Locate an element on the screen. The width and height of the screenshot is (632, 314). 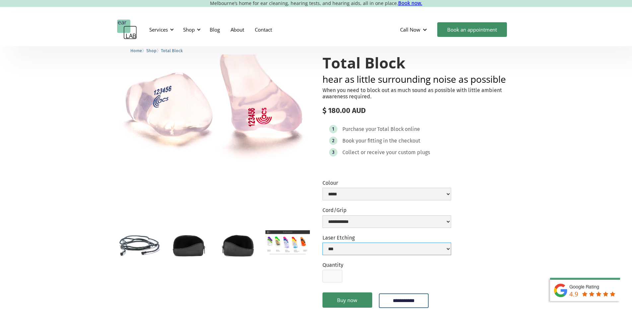
a: home is located at coordinates (127, 30).